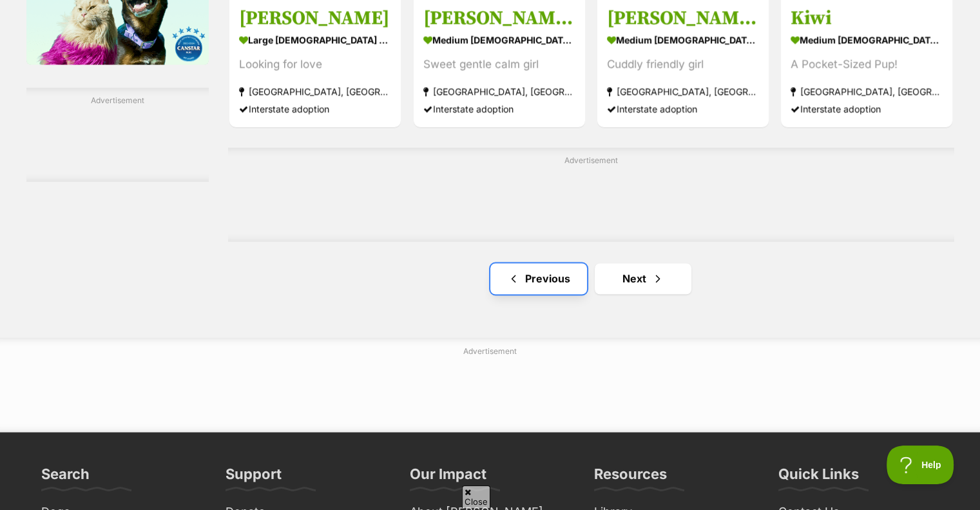 The width and height of the screenshot is (980, 510). Describe the element at coordinates (630, 477) in the screenshot. I see `h3: Resources` at that location.